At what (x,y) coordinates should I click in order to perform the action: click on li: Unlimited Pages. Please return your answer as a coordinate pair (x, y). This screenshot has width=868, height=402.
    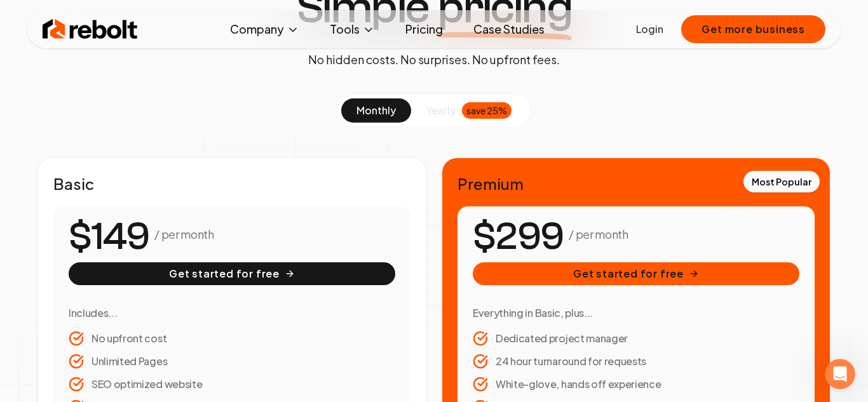
    Looking at the image, I should click on (232, 361).